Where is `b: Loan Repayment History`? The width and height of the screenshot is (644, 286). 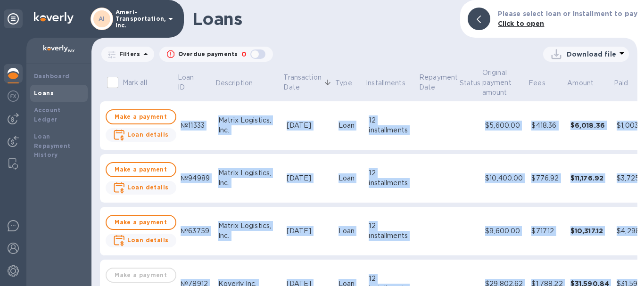 b: Loan Repayment History is located at coordinates (52, 146).